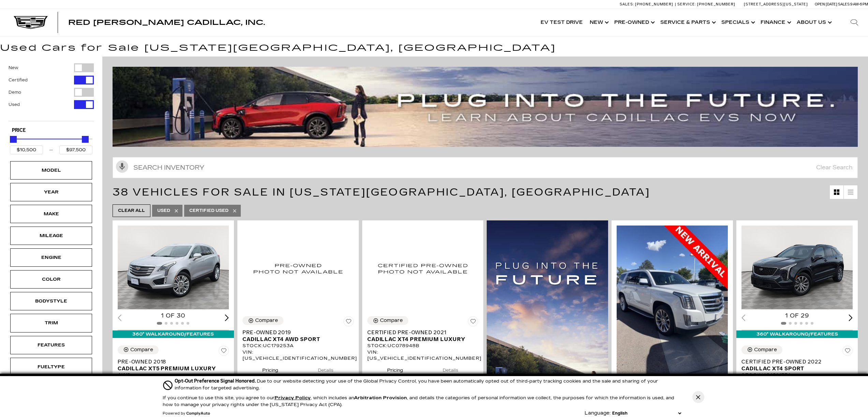 This screenshot has height=418, width=868. Describe the element at coordinates (209, 210) in the screenshot. I see `span: Certified Used` at that location.